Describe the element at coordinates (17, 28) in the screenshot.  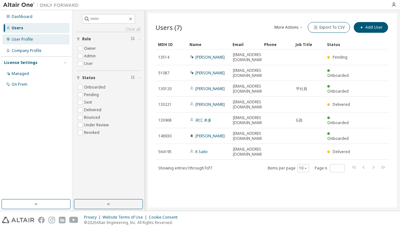
I see `div: Users` at that location.